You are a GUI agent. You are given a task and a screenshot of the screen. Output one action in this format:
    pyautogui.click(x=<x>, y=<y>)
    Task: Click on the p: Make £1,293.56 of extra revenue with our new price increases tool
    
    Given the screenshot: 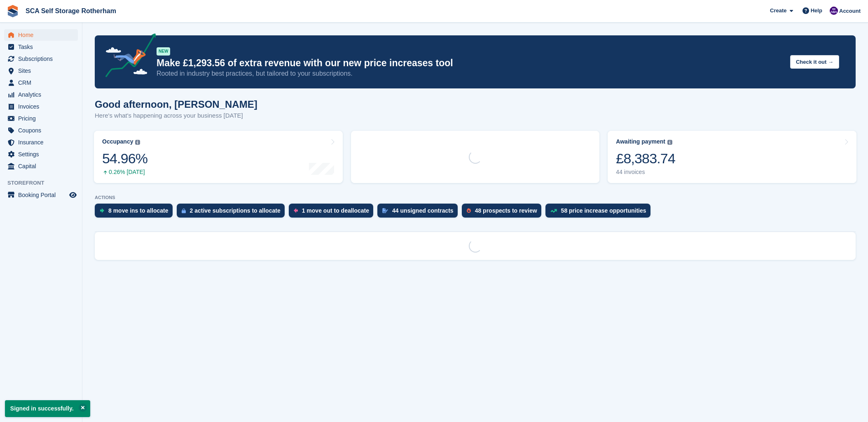 What is the action you would take?
    pyautogui.click(x=470, y=63)
    